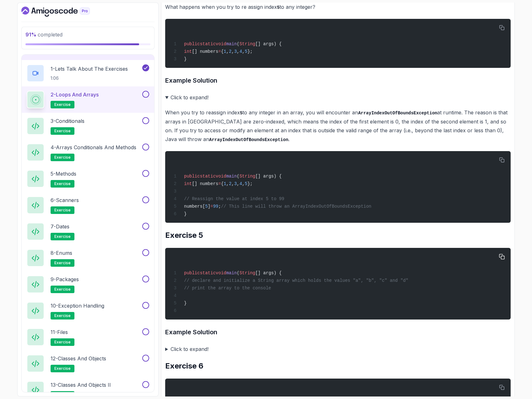 This screenshot has width=532, height=399. I want to click on p: 13 - Classes and Objects II, so click(81, 385).